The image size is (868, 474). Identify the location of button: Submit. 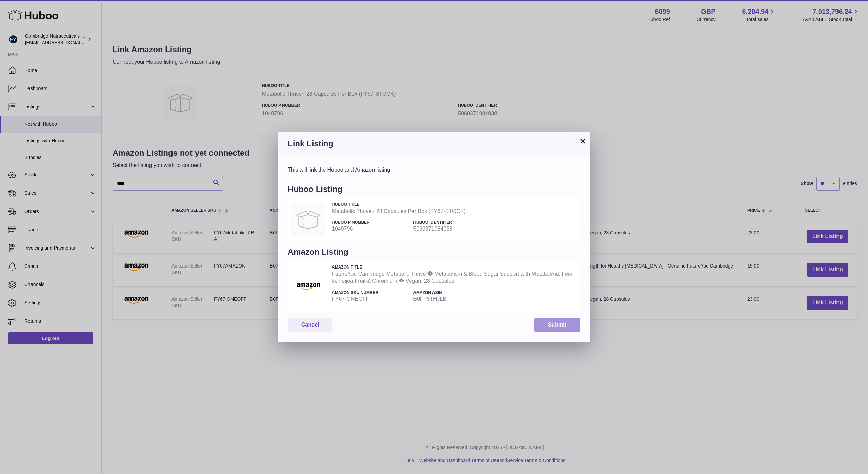
(557, 324).